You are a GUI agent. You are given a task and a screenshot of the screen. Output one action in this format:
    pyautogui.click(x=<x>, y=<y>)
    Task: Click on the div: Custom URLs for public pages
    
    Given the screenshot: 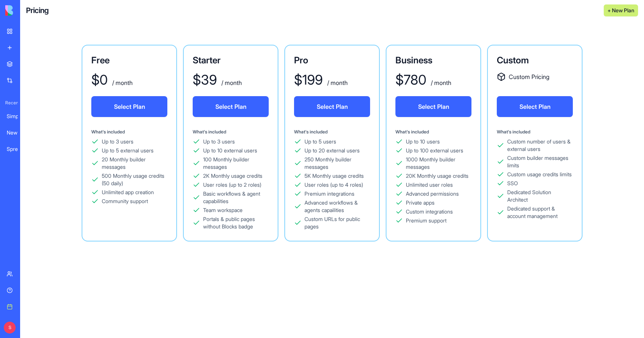 What is the action you would take?
    pyautogui.click(x=337, y=223)
    